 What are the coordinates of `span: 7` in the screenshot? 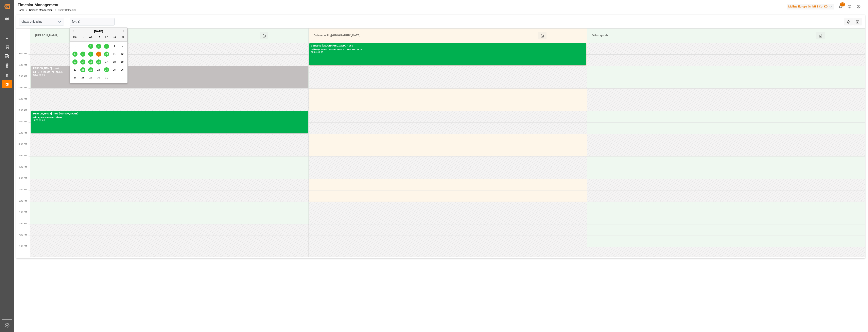 It's located at (83, 54).